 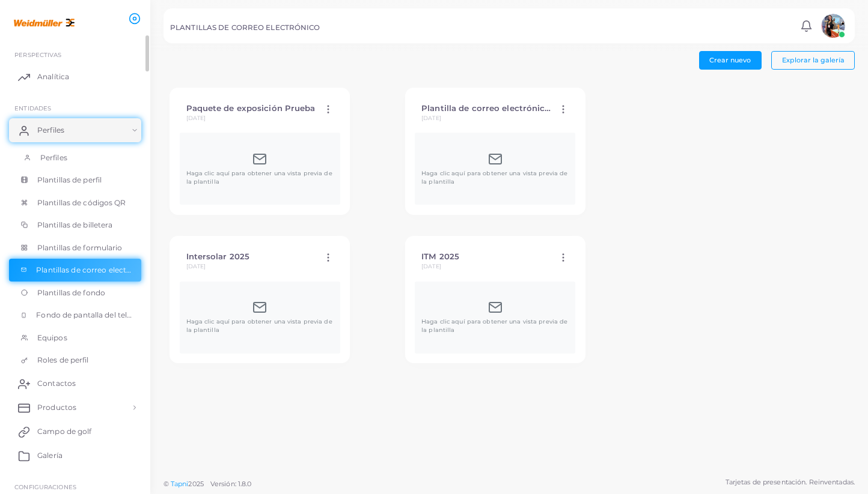 I want to click on a: Campo de golf, so click(x=75, y=432).